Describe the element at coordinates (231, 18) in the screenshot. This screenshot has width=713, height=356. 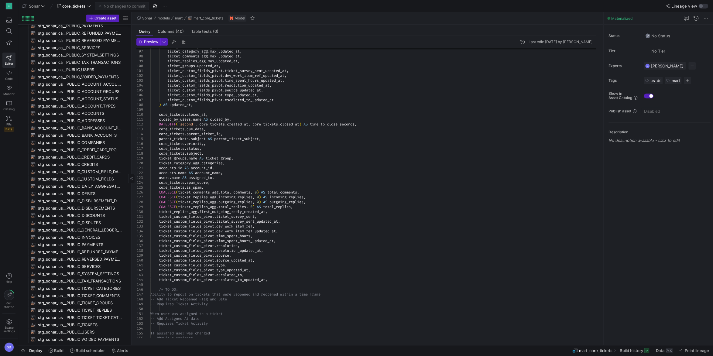
I see `img: undefined` at that location.